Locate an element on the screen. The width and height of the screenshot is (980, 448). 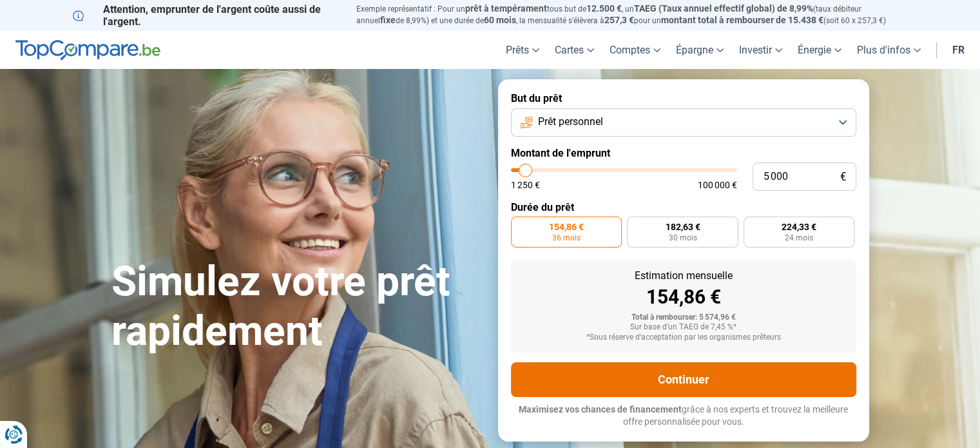
label: Durée du prêt is located at coordinates (684, 207).